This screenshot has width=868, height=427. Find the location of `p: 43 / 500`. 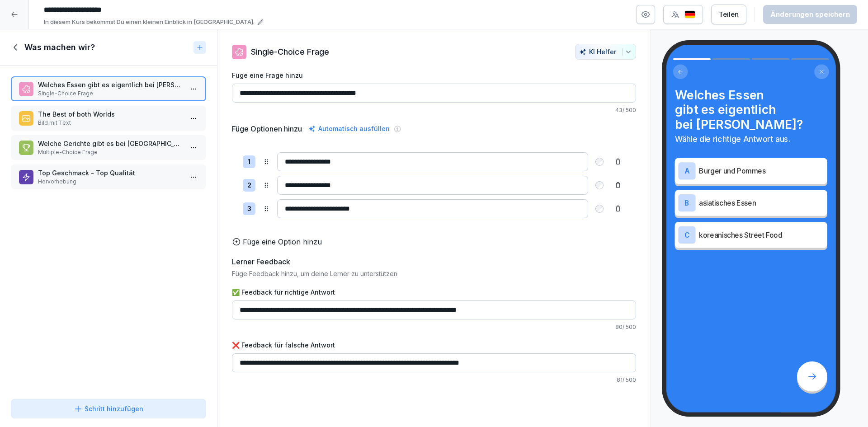

p: 43 / 500 is located at coordinates (434, 110).